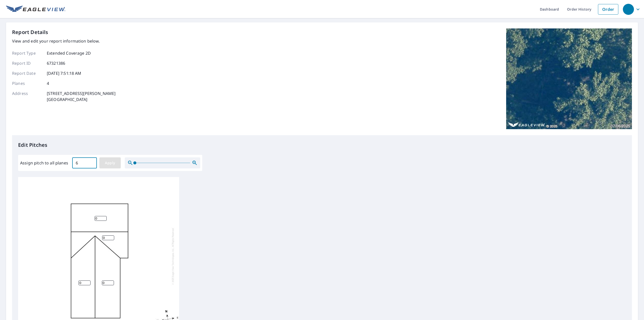  Describe the element at coordinates (110, 163) in the screenshot. I see `button: Apply` at that location.